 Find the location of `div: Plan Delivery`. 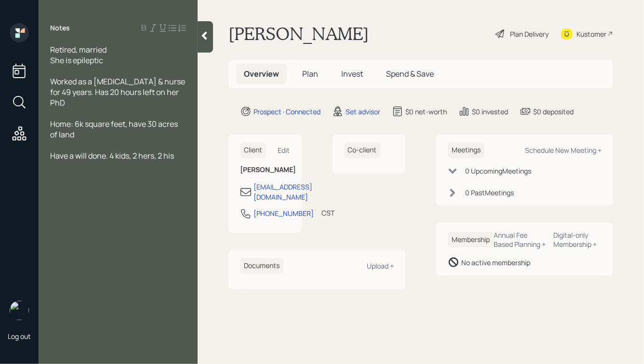

div: Plan Delivery is located at coordinates (530, 33).